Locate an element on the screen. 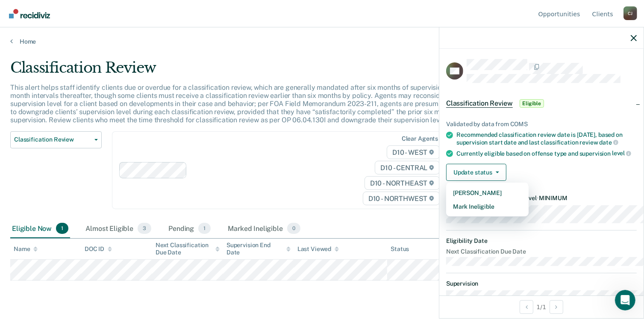  div: Status is located at coordinates (400, 249).